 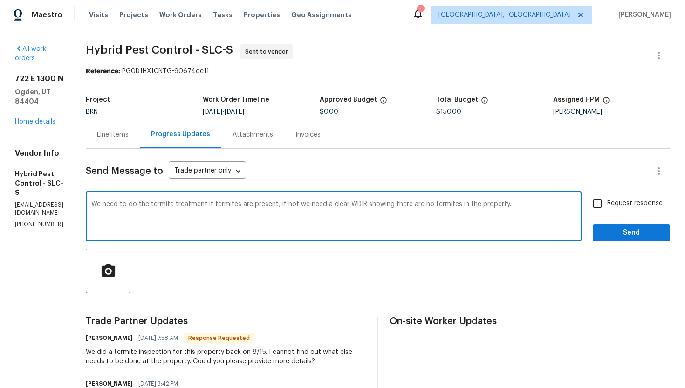 I want to click on span: Response Requested, so click(x=219, y=338).